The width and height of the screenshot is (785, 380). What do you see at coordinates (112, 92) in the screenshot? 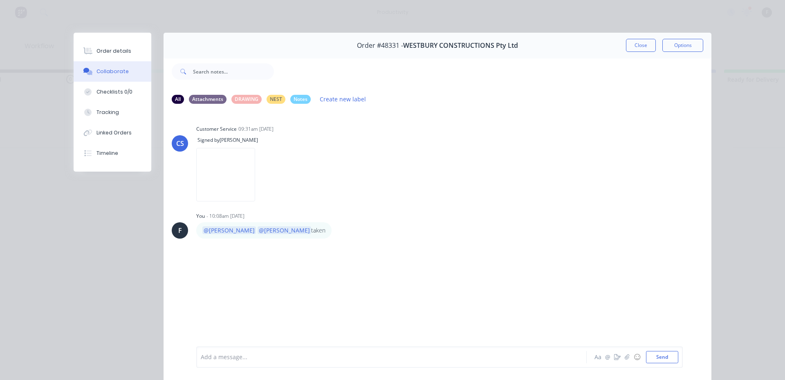
I see `button: Checklists 0/0` at bounding box center [112, 92].